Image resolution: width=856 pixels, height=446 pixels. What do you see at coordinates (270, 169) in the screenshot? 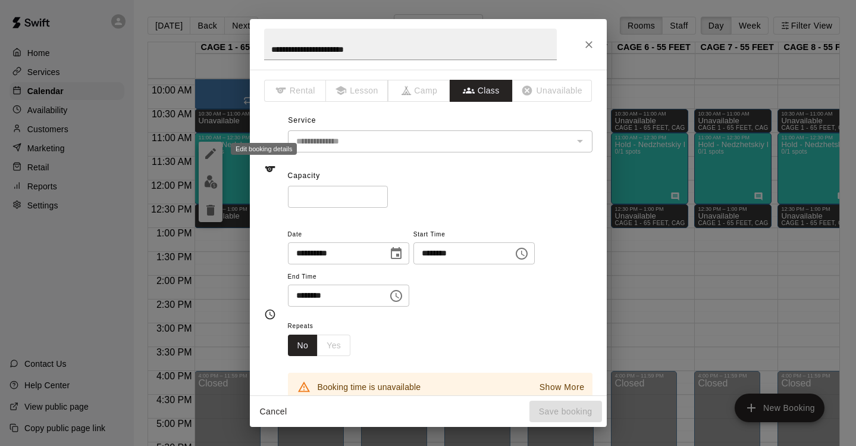
I see `svg: Service` at bounding box center [270, 169].